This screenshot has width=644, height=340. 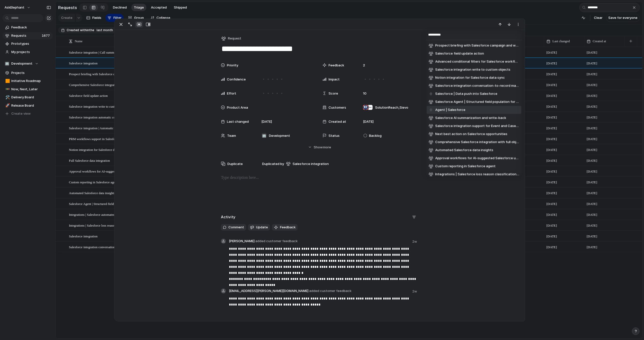 What do you see at coordinates (466, 94) in the screenshot?
I see `span: Salesforce | Data push into Salesforce` at bounding box center [466, 94].